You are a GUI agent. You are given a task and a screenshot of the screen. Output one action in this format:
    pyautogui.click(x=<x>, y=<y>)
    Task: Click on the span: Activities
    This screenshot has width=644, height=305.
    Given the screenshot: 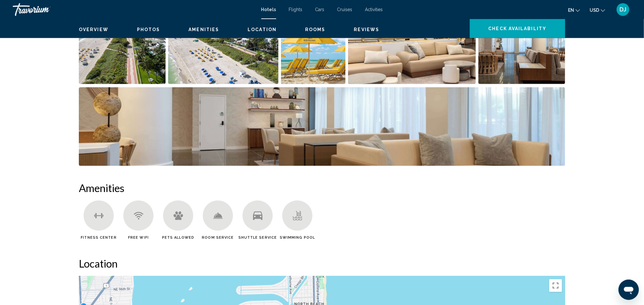 What is the action you would take?
    pyautogui.click(x=374, y=10)
    